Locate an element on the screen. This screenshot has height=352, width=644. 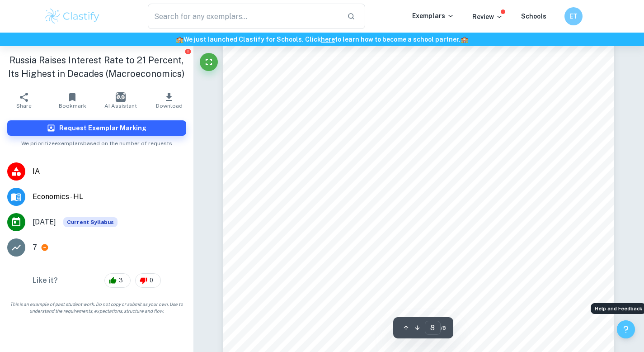
img: Clastify logo is located at coordinates (72, 16).